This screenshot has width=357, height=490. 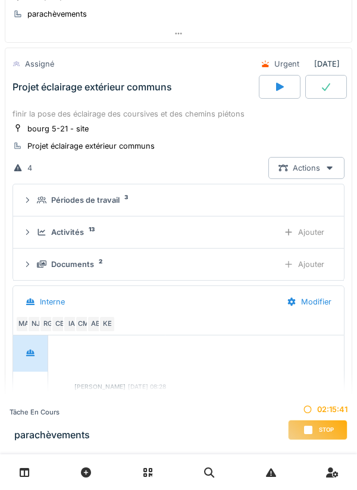 I want to click on div: Périodes de travail, so click(x=85, y=200).